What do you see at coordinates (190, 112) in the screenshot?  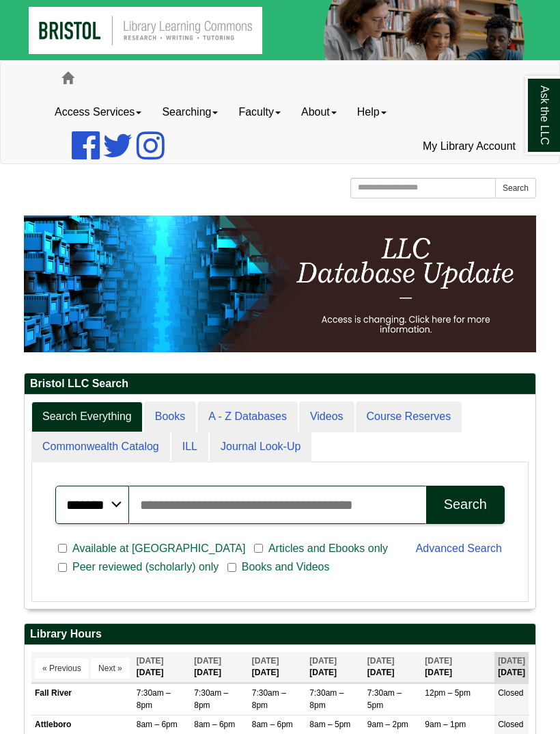 I see `a: Searching` at bounding box center [190, 112].